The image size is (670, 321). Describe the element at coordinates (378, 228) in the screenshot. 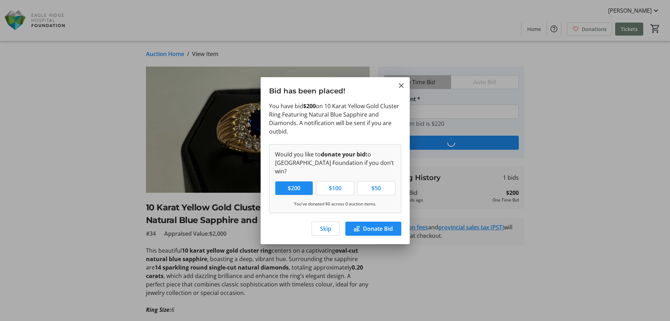

I see `span: Donate Bid` at that location.